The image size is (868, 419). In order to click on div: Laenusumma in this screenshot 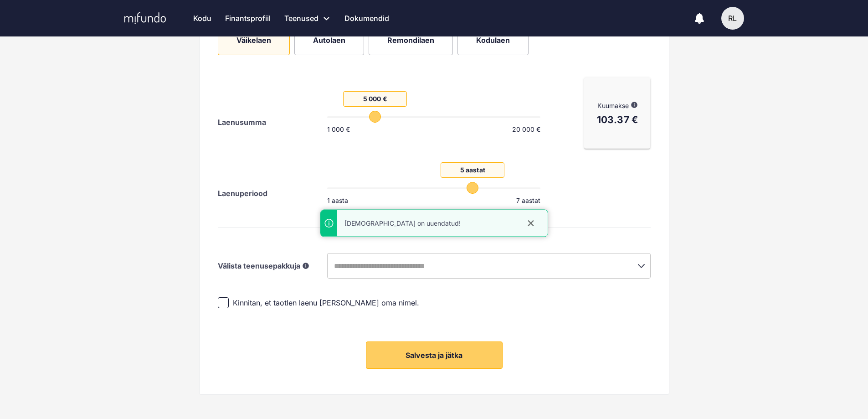, I will do `click(273, 122)`.